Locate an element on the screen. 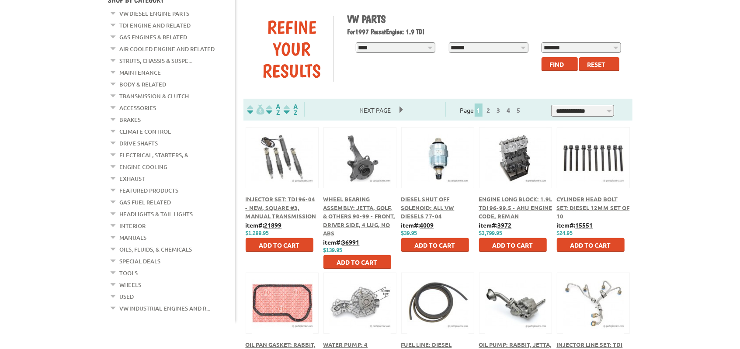  a: Injector Set: TDI 96-04 - New, Square #3, Manual Transmission is located at coordinates (281, 208).